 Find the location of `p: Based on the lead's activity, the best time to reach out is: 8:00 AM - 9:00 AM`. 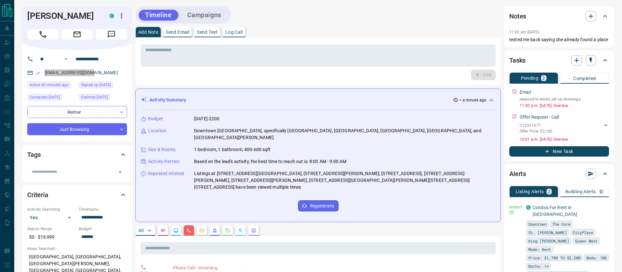

p: Based on the lead's activity, the best time to reach out is: 8:00 AM - 9:00 AM is located at coordinates (270, 161).